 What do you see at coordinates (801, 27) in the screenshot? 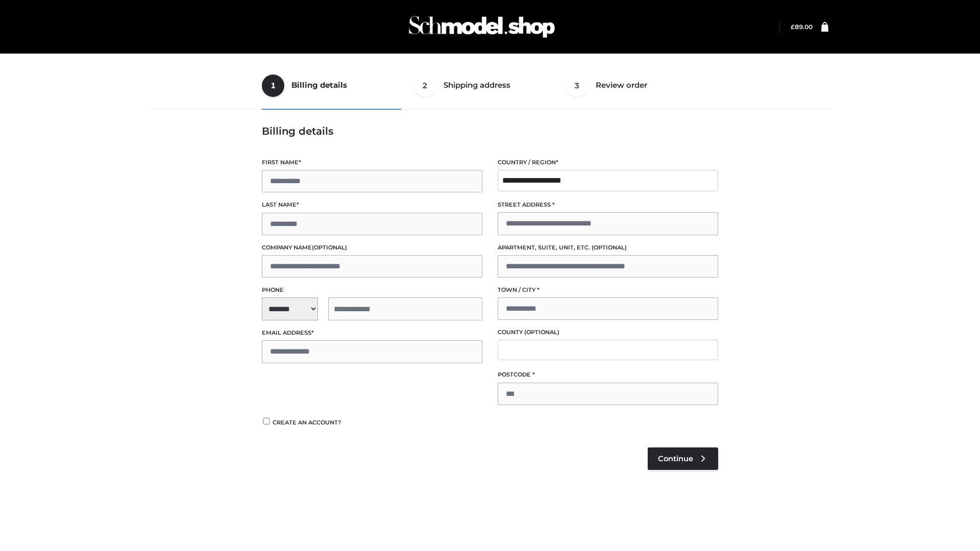
I see `bdi: 89.00` at bounding box center [801, 27].